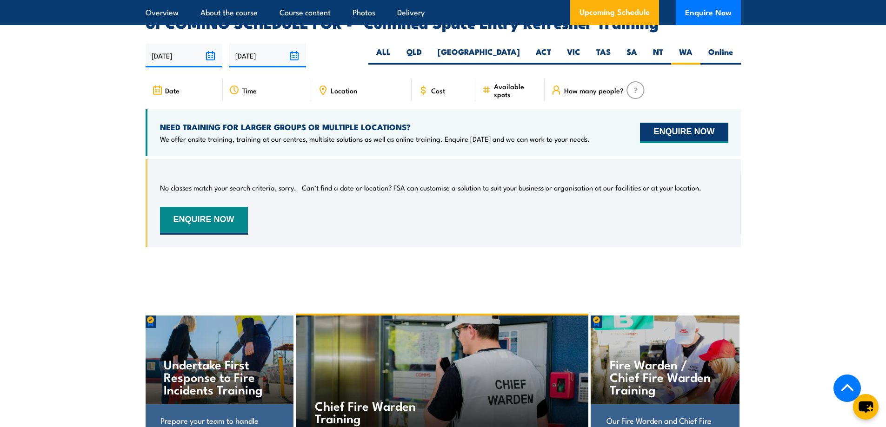 The image size is (886, 427). What do you see at coordinates (375, 127) in the screenshot?
I see `h4: NEED TRAINING FOR LARGER GROUPS OR MULTIPLE LOCATIONS?` at bounding box center [375, 127].